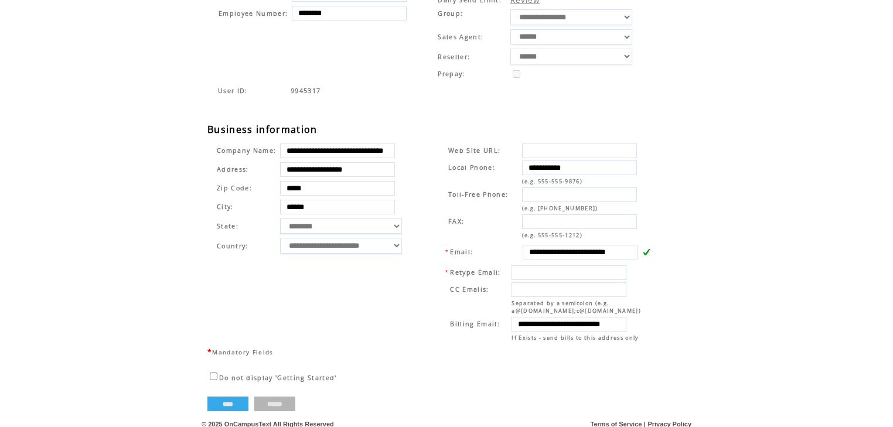  Describe the element at coordinates (225, 207) in the screenshot. I see `span: City:` at that location.